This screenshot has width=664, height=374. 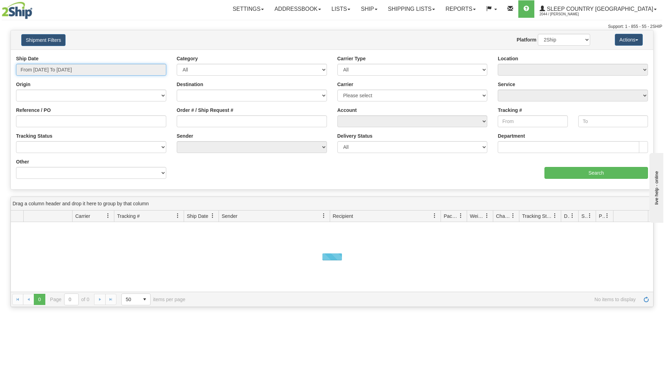 I want to click on a: Settings, so click(x=248, y=9).